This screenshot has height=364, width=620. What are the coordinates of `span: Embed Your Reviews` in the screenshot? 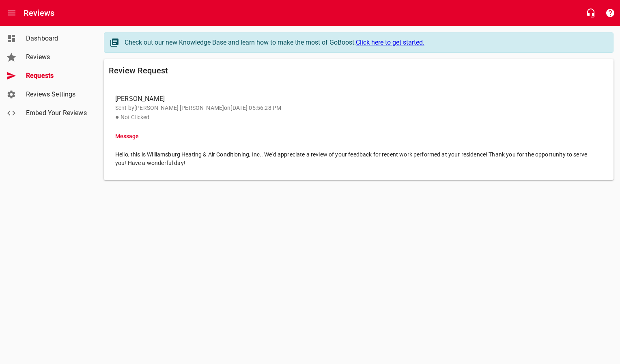 It's located at (57, 113).